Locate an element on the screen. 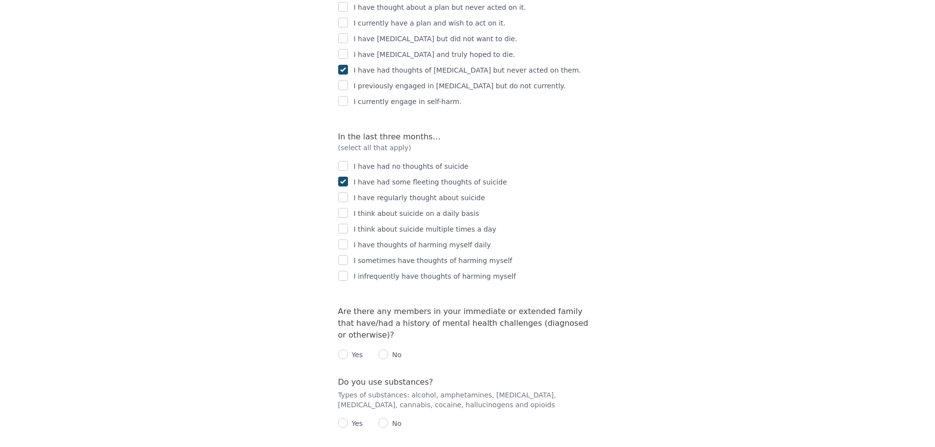 Image resolution: width=935 pixels, height=447 pixels. label: Do you use substances? is located at coordinates (386, 382).